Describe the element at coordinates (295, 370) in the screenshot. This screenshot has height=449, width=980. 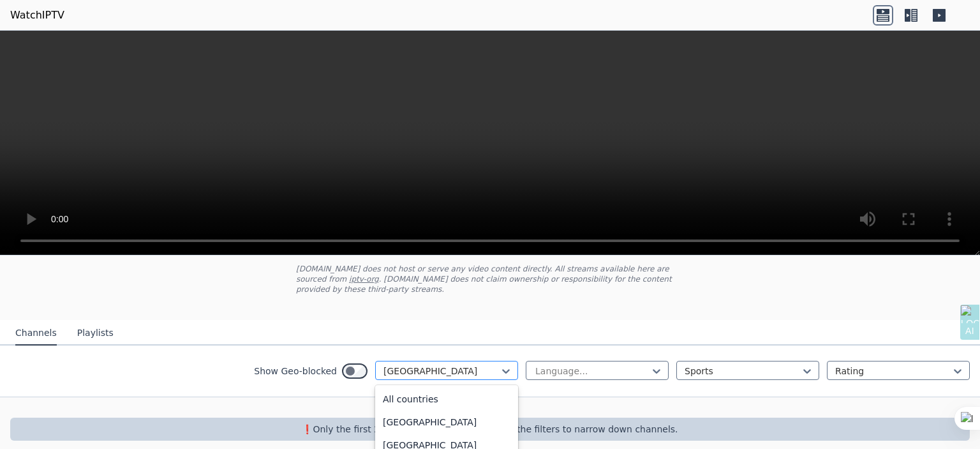
I see `label: Show Geo-blocked` at that location.